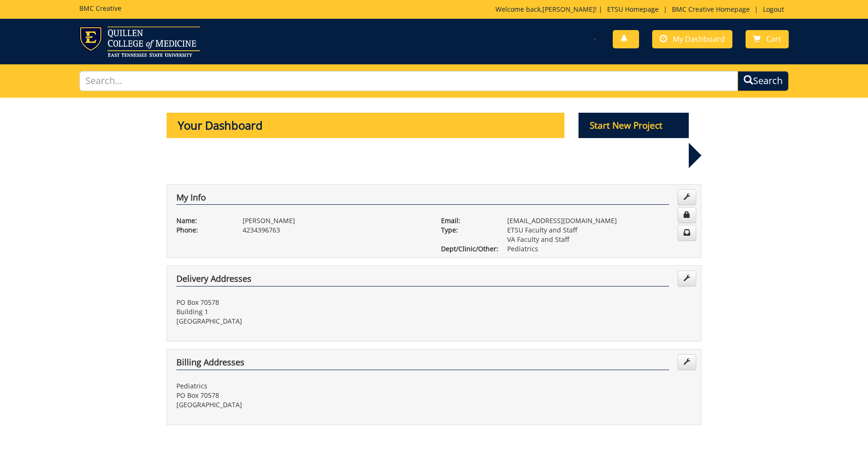 The width and height of the screenshot is (868, 449). What do you see at coordinates (686, 215) in the screenshot?
I see `a: Change Password` at bounding box center [686, 215].